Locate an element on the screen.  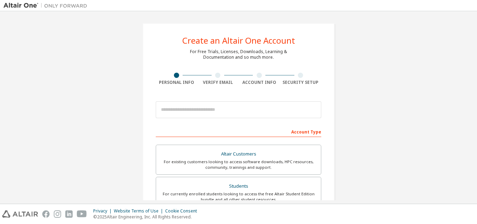
div: Personal Info is located at coordinates (176, 82).